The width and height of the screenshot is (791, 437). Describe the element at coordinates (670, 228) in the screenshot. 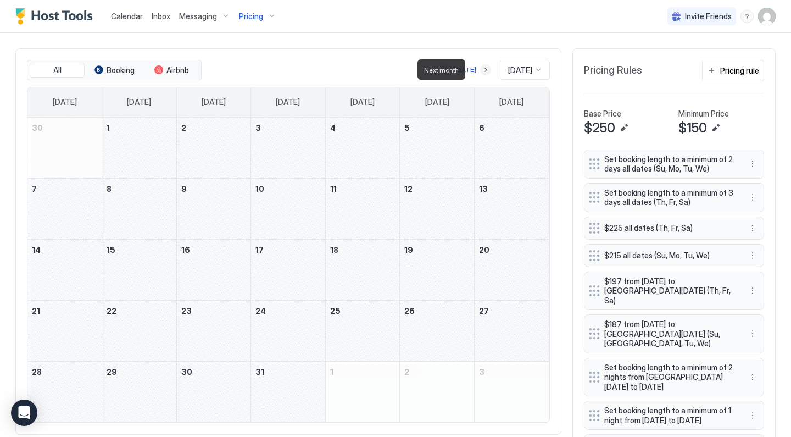

I see `span: $225 all dates (Th, Fr, Sa)` at that location.